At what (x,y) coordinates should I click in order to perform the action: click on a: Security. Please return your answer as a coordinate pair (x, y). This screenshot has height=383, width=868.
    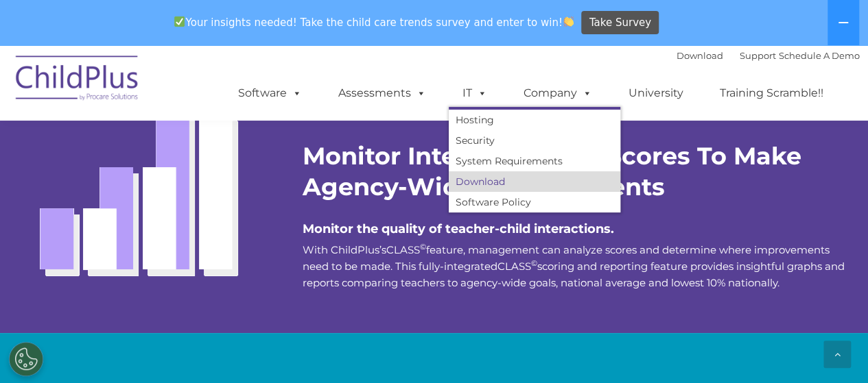
    Looking at the image, I should click on (535, 140).